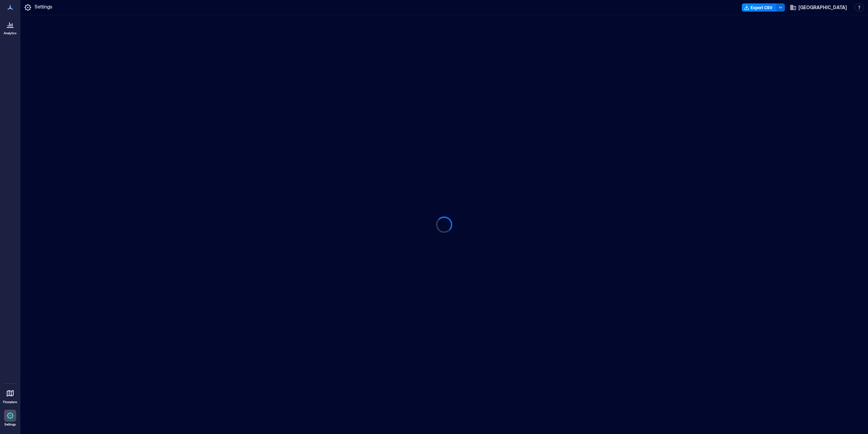 This screenshot has width=868, height=434. What do you see at coordinates (10, 396) in the screenshot?
I see `a: Floorplans` at bounding box center [10, 396].